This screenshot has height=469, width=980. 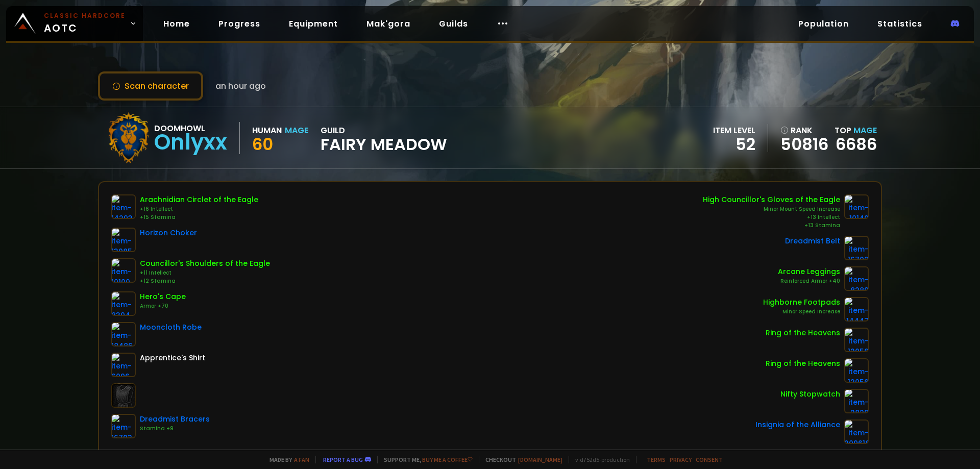 I want to click on a: Statistics, so click(x=900, y=24).